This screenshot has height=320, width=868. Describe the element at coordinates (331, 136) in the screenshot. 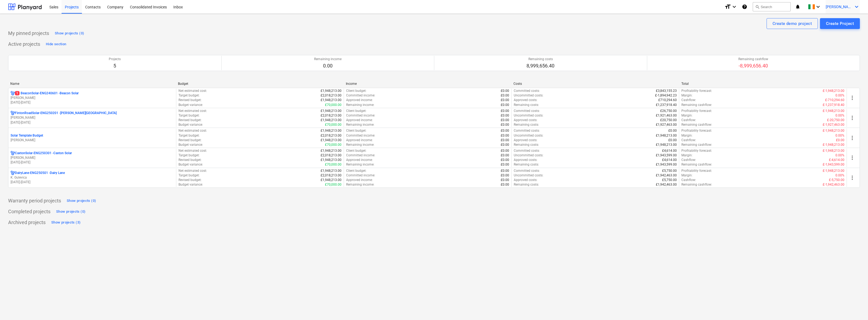

I see `p: £2,018,213.00` at that location.